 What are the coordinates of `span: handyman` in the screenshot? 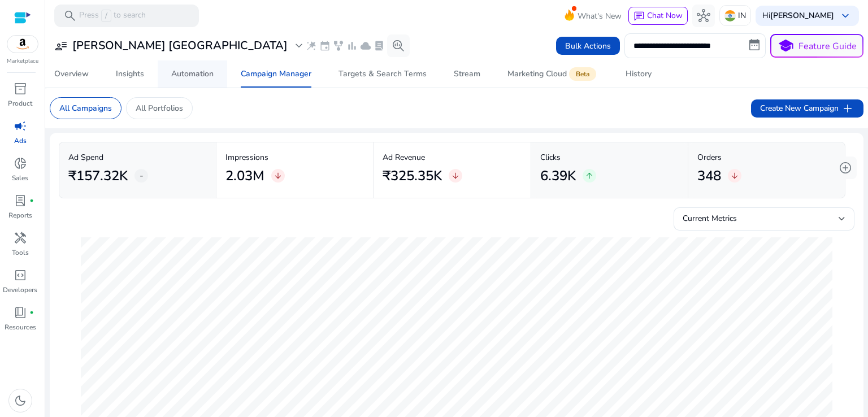 It's located at (20, 237).